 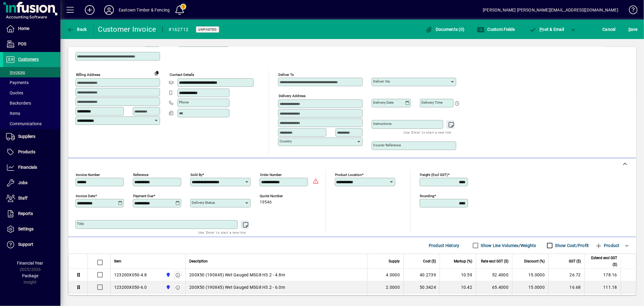 What do you see at coordinates (143, 196) in the screenshot?
I see `mat-label: Payment due` at bounding box center [143, 196].